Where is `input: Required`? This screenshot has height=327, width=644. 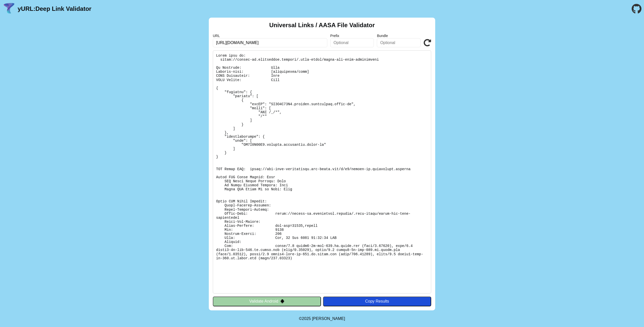 input: Required is located at coordinates (270, 43).